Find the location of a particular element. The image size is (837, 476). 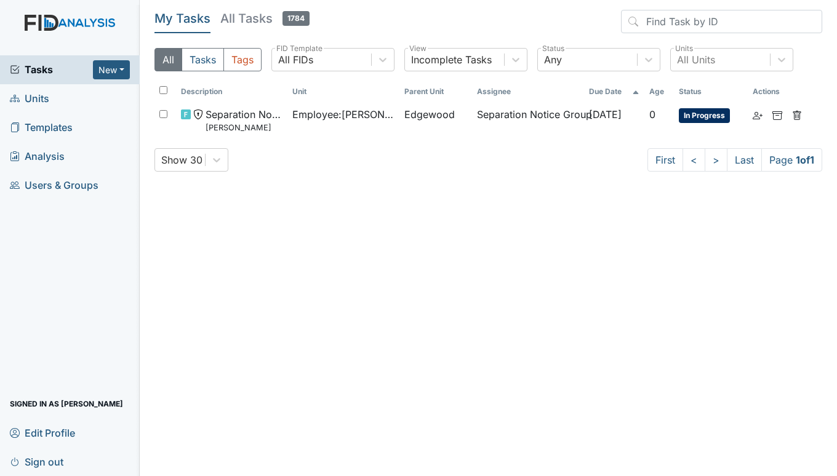

span: In Progress is located at coordinates (704, 116).